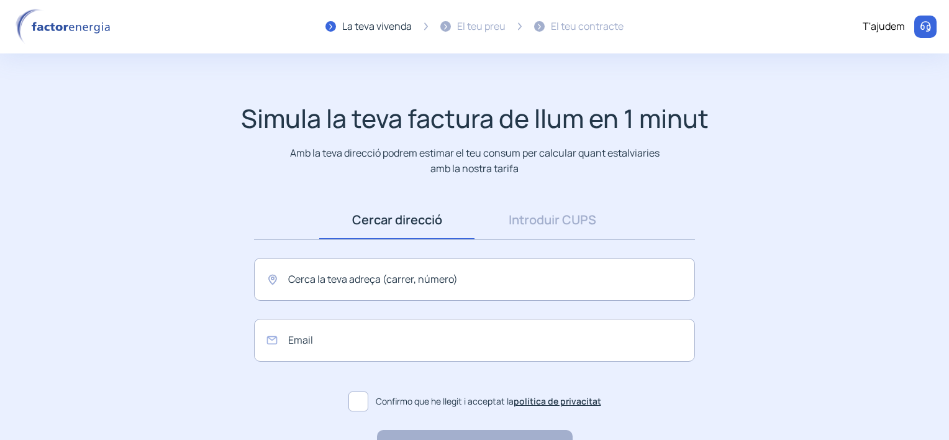 The height and width of the screenshot is (440, 949). I want to click on div: El teu contracte, so click(587, 27).